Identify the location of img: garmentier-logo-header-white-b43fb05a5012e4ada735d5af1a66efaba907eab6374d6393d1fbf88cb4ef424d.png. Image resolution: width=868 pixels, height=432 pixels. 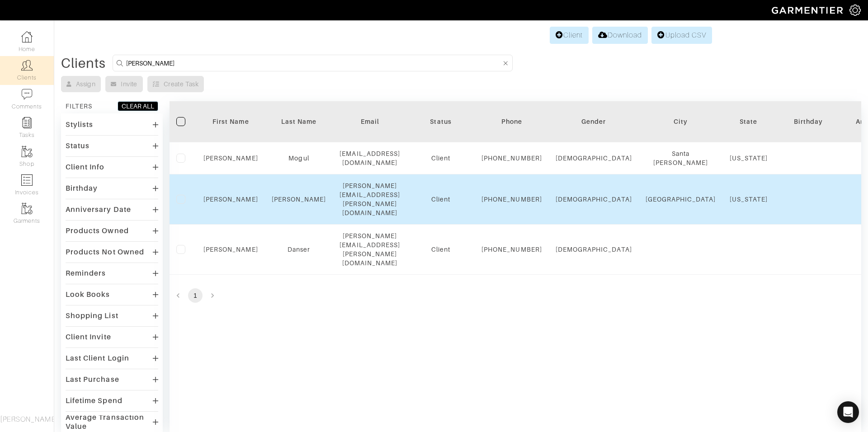
(808, 10).